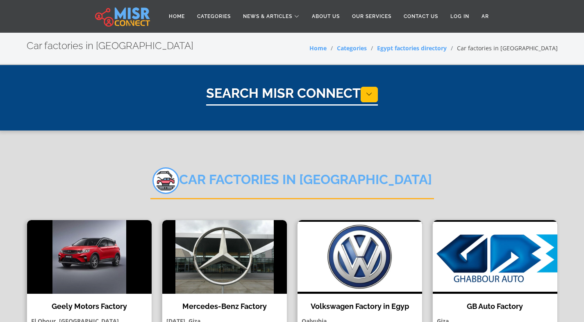 This screenshot has width=584, height=322. What do you see at coordinates (421, 16) in the screenshot?
I see `a: Contact Us` at bounding box center [421, 16].